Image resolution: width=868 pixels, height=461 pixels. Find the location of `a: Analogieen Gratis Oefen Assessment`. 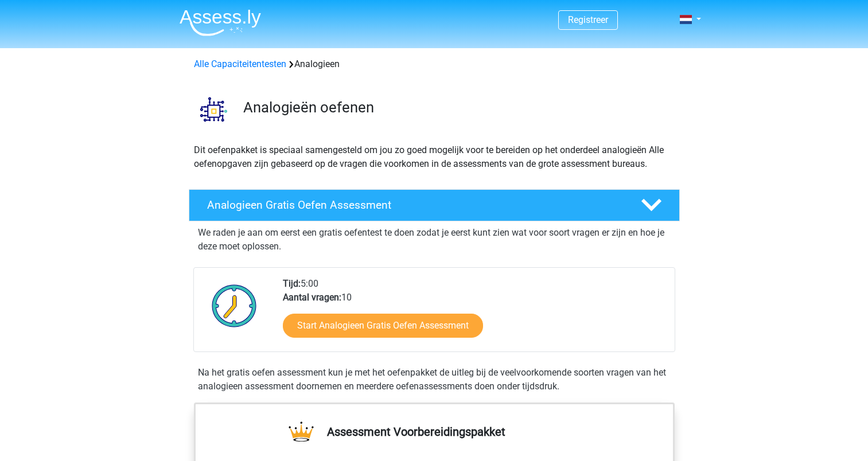

a: Analogieen Gratis Oefen Assessment is located at coordinates (434, 206).